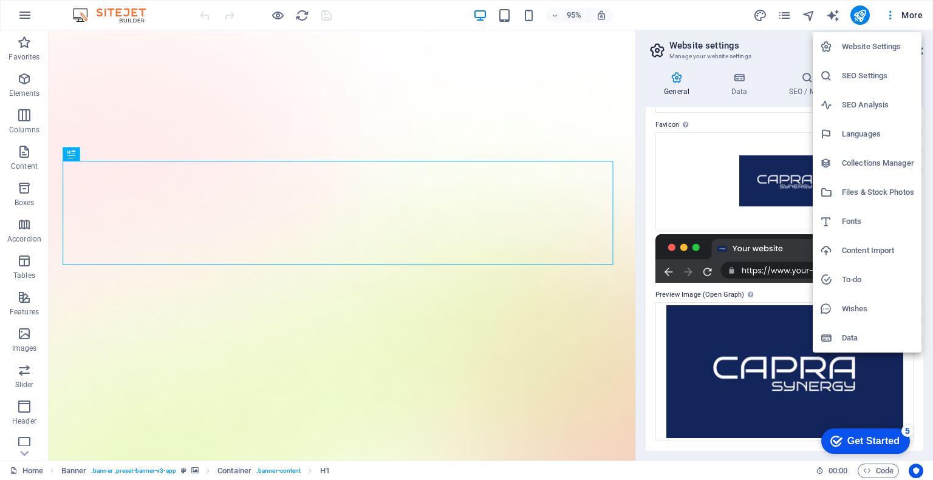 Image resolution: width=933 pixels, height=480 pixels. What do you see at coordinates (54, 19) in the screenshot?
I see `div: Get Started 5 items remaining, 0% complete` at bounding box center [54, 19].